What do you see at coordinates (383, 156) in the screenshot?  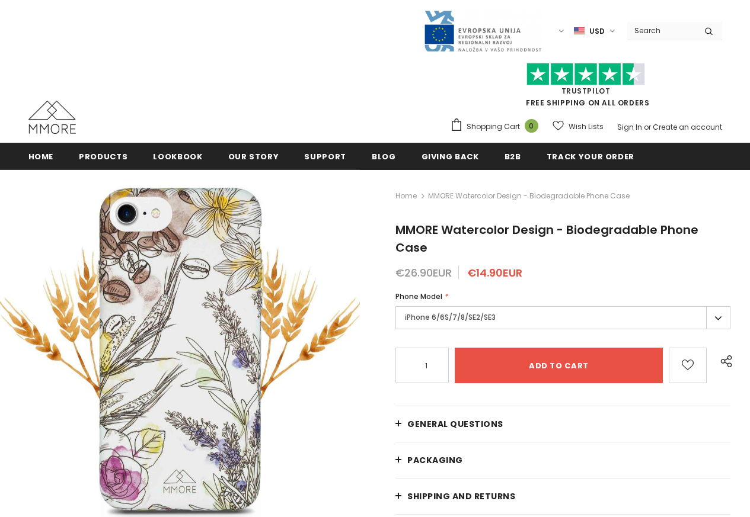 I see `a: Blog` at bounding box center [383, 156].